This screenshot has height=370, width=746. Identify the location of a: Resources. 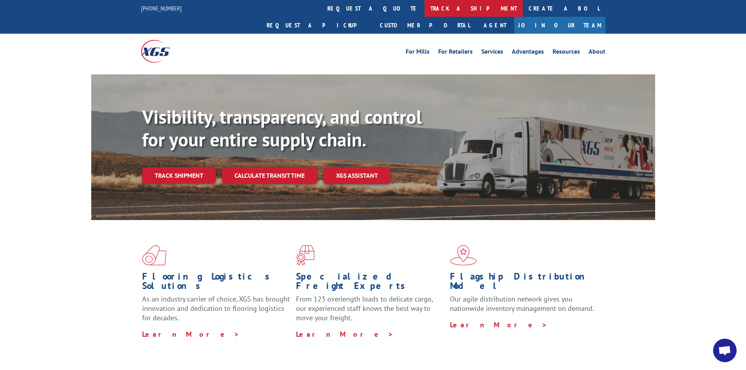
(567, 53).